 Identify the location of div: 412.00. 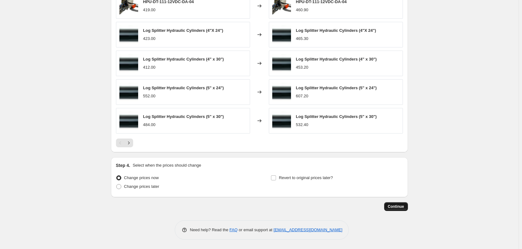
(149, 67).